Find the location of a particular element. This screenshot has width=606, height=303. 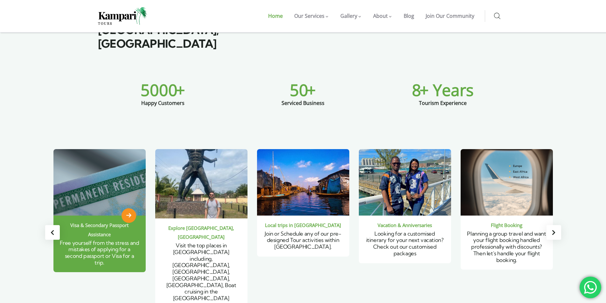

div: 3 / 6 is located at coordinates (405, 211).